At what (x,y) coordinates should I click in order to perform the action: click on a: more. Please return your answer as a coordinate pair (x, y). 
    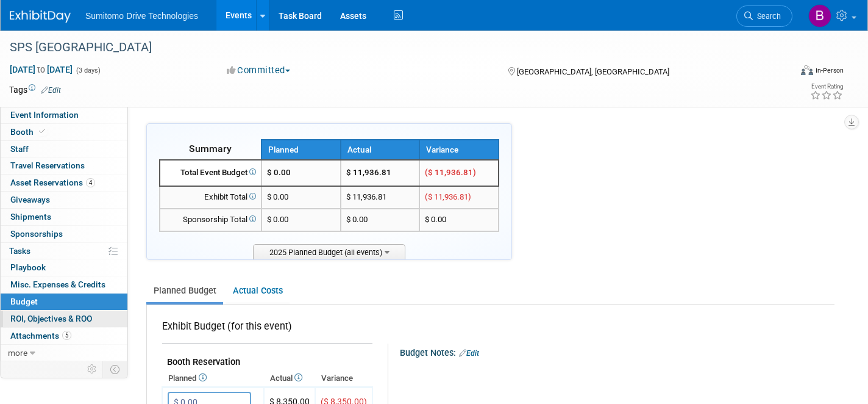
    Looking at the image, I should click on (64, 352).